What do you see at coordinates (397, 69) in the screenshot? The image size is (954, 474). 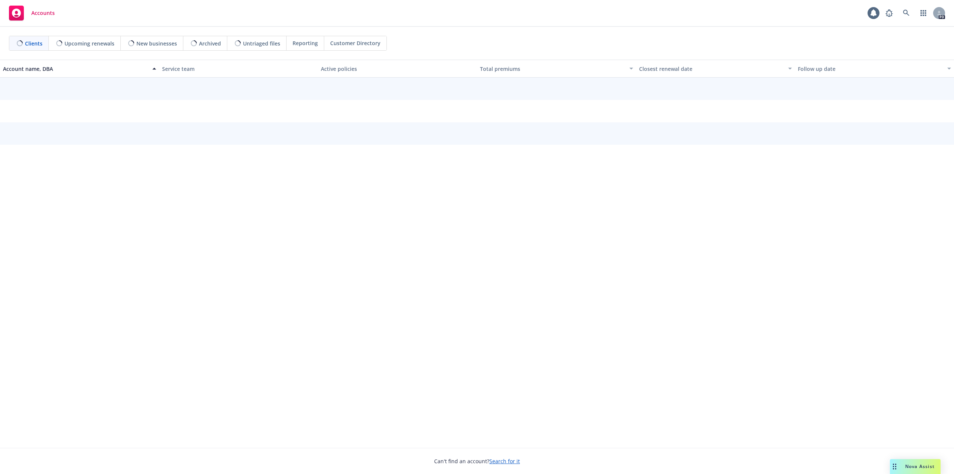 I see `div: Active policies` at bounding box center [397, 69].